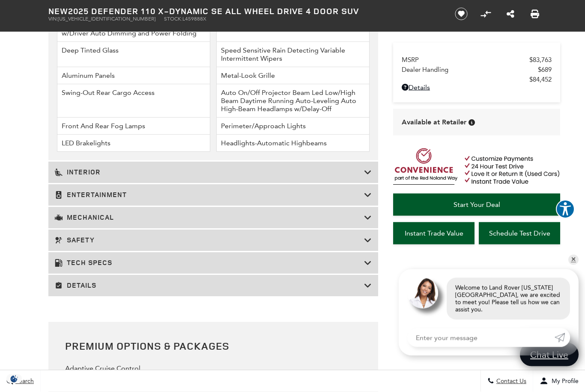 Image resolution: width=585 pixels, height=392 pixels. I want to click on h3: Tech Specs, so click(209, 264).